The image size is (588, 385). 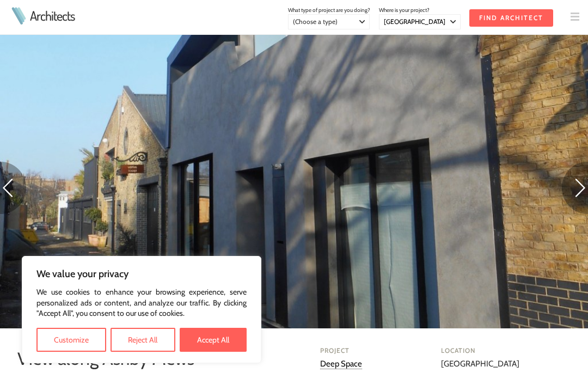 What do you see at coordinates (142, 303) in the screenshot?
I see `p: We use cookies to enhance your browsing experience, serve personalized ads or content, and analyz...` at bounding box center [142, 303].